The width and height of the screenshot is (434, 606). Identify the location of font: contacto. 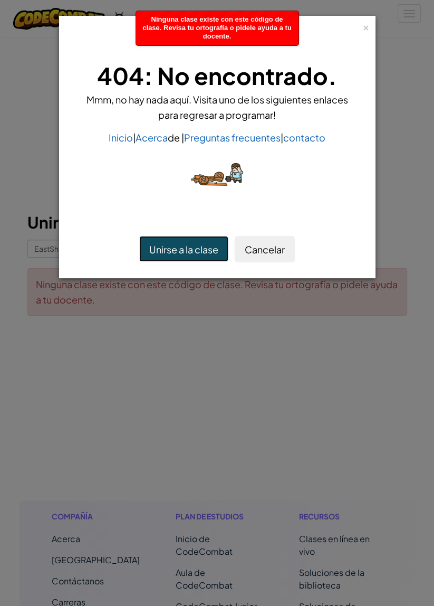
(305, 137).